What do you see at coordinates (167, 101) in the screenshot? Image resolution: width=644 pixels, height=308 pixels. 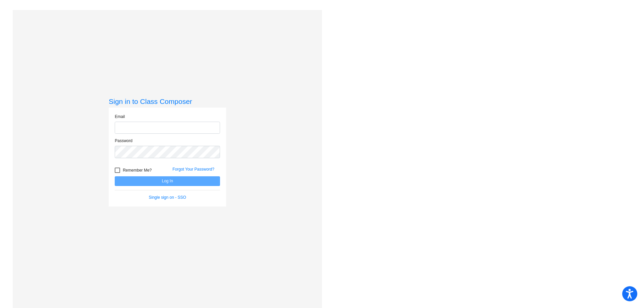 I see `h3: Sign in to Class Composer` at bounding box center [167, 101].